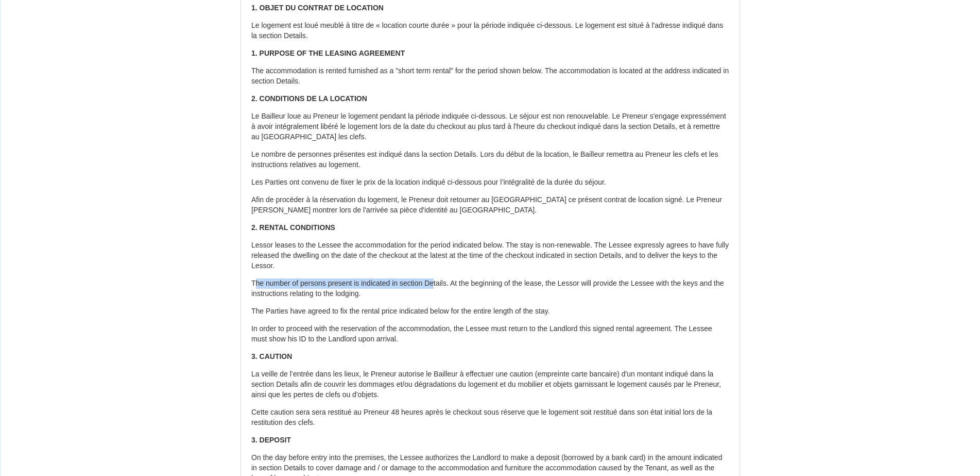  Describe the element at coordinates (490, 76) in the screenshot. I see `p: The accommodation is rented furnished as a "short term rental" for the period shown below. The ac...` at that location.